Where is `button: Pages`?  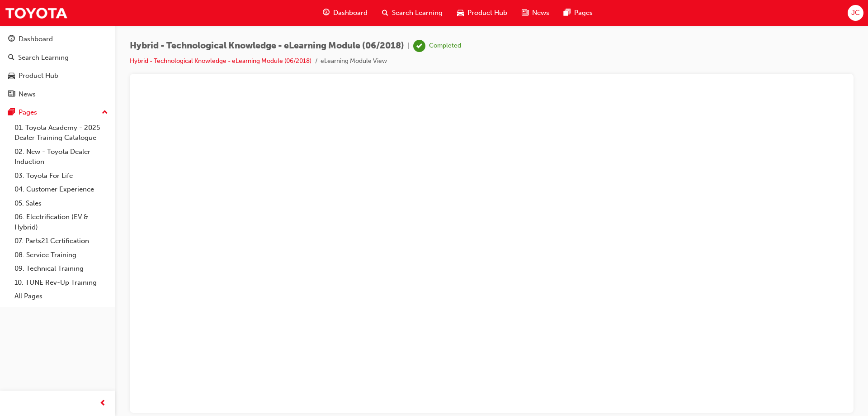
button: Pages is located at coordinates (57, 112).